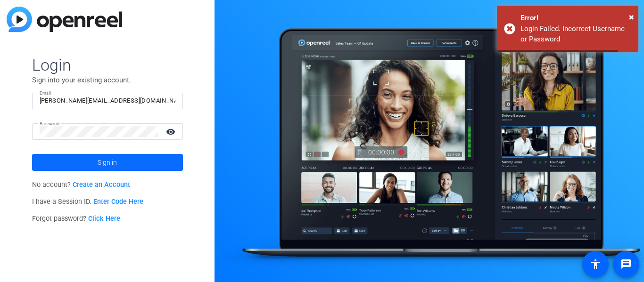 This screenshot has width=644, height=282. Describe the element at coordinates (576, 18) in the screenshot. I see `div: Error!` at that location.